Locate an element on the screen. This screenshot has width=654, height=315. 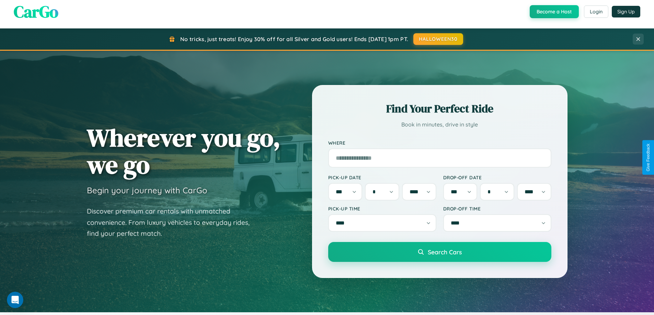
button: HALLOWEEN30 is located at coordinates (438, 39).